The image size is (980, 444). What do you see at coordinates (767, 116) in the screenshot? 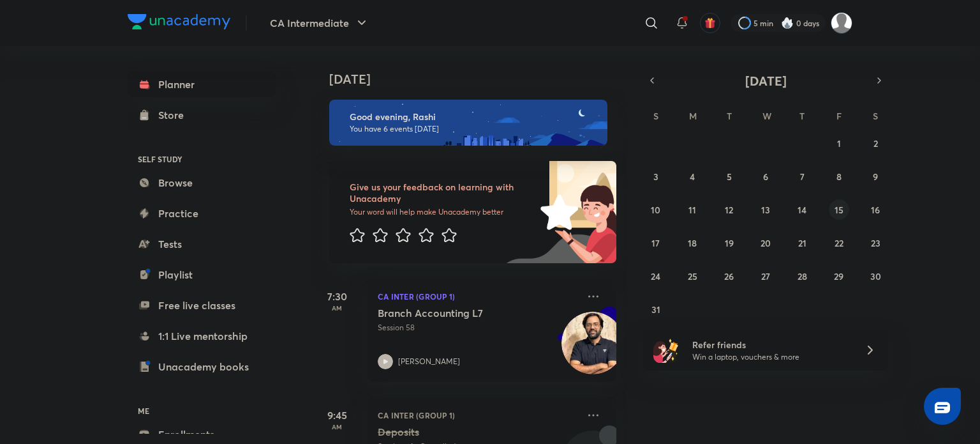
I see `abbr: Wednesday` at bounding box center [767, 116].